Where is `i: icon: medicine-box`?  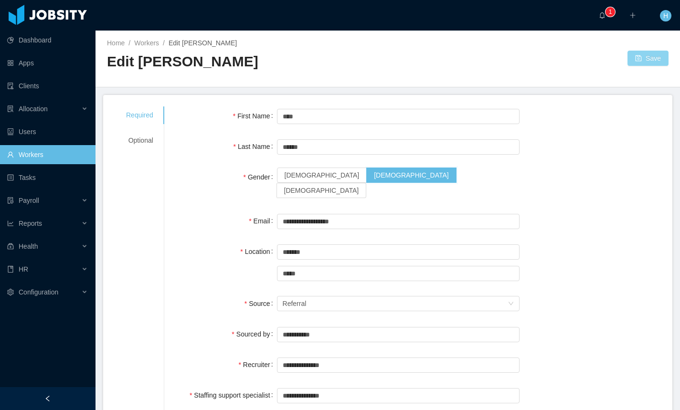
i: icon: medicine-box is located at coordinates (11, 246).